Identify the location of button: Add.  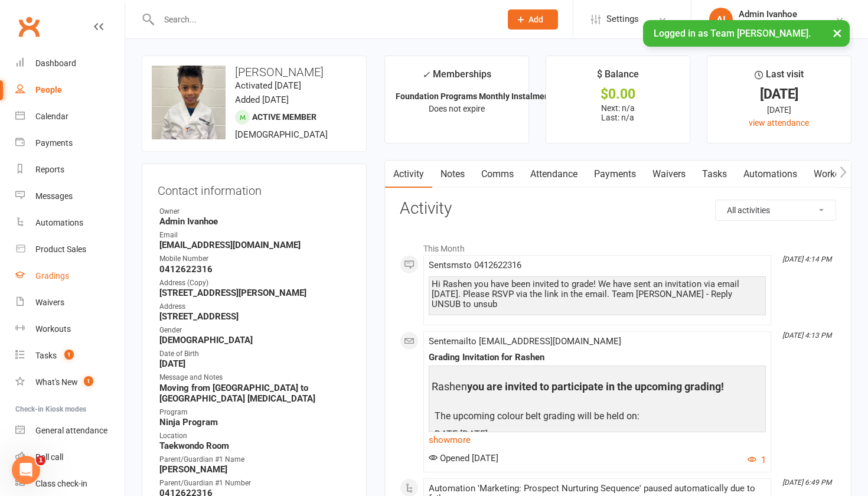
(532, 19).